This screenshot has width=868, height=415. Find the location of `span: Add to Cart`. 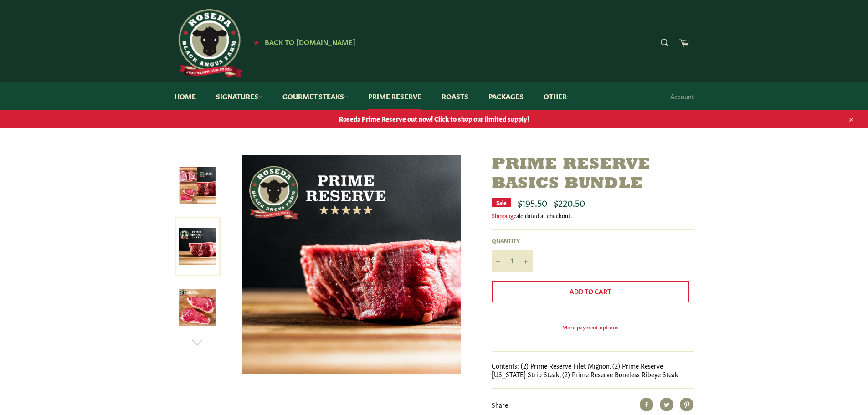

span: Add to Cart is located at coordinates (590, 291).